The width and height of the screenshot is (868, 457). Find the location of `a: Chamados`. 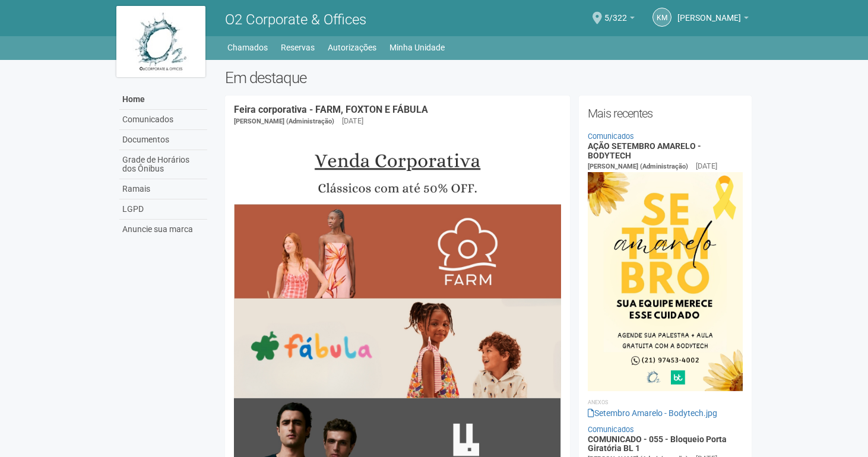

a: Chamados is located at coordinates (248, 48).